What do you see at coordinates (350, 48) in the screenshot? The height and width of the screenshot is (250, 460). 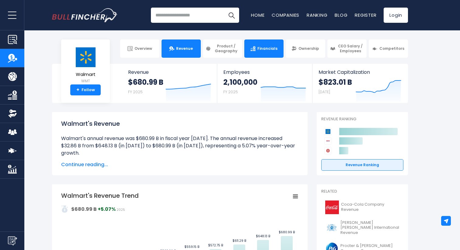 I see `span: CEO Salary / Employees` at bounding box center [350, 48].